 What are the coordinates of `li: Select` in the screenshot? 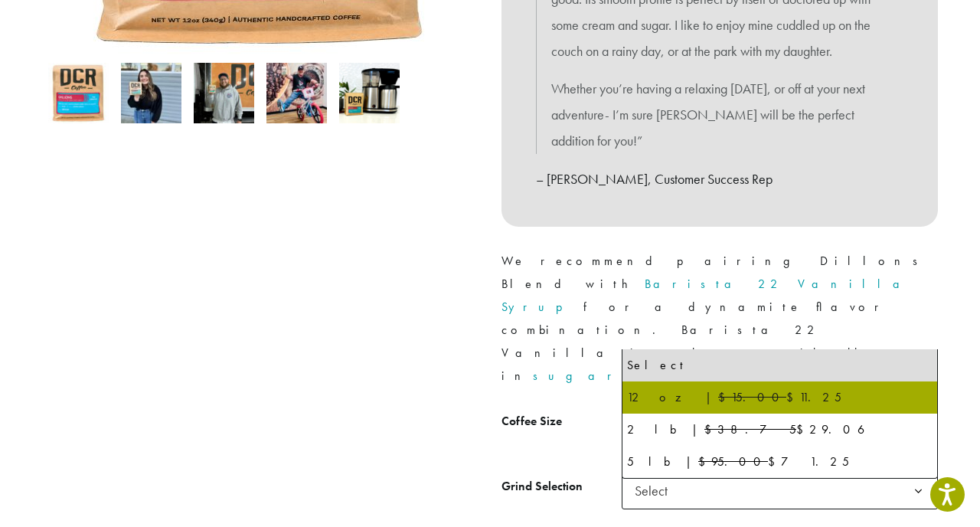 It's located at (780, 365).